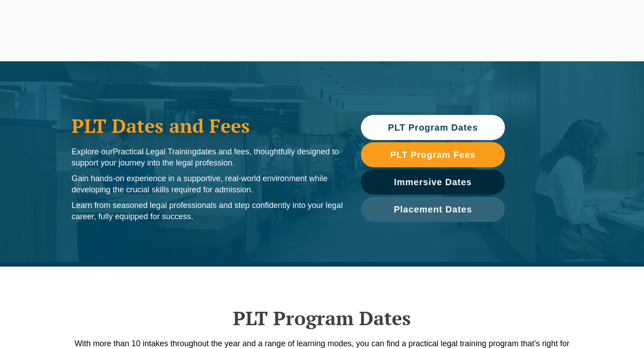  What do you see at coordinates (433, 155) in the screenshot?
I see `span: PLT Program Fees` at bounding box center [433, 155].